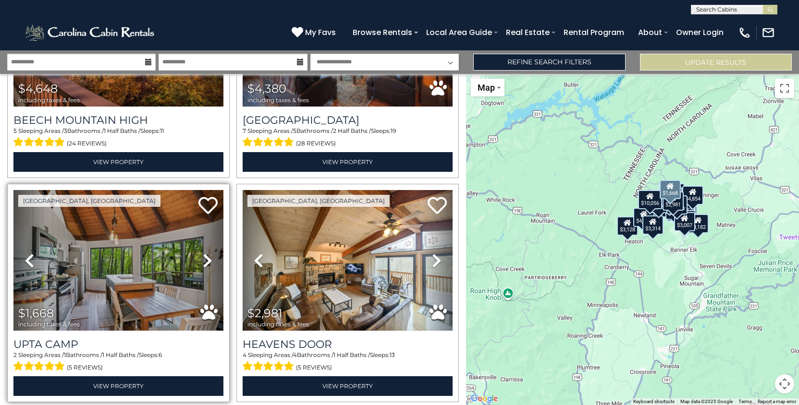 The width and height of the screenshot is (799, 405). What do you see at coordinates (347, 260) in the screenshot?
I see `img: thumbnail_169221980.jpeg` at bounding box center [347, 260].